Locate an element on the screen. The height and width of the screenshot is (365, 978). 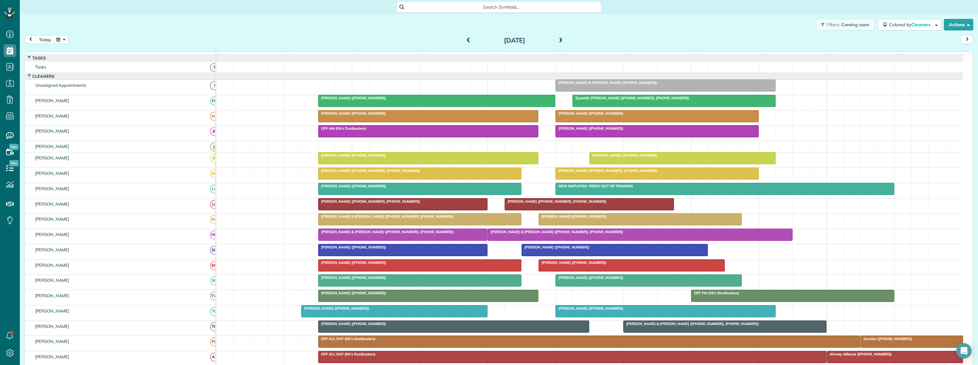
span: 8am is located at coordinates (290, 56).